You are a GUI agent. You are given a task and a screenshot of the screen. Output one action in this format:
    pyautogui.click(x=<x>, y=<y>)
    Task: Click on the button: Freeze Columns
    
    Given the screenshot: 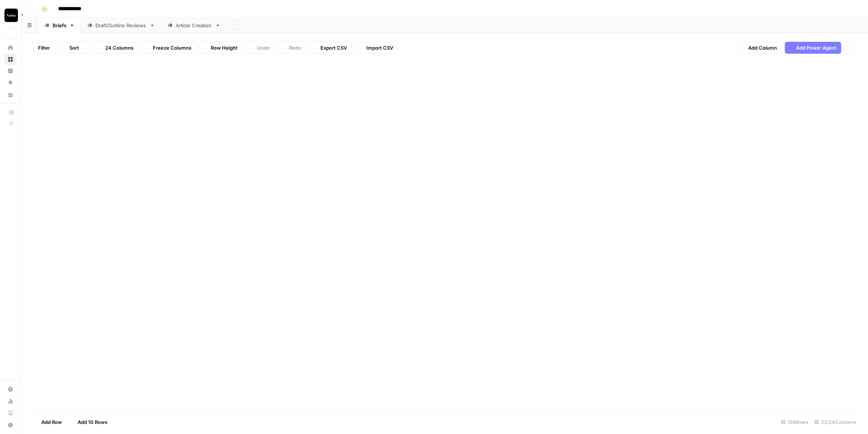 What is the action you would take?
    pyautogui.click(x=169, y=47)
    